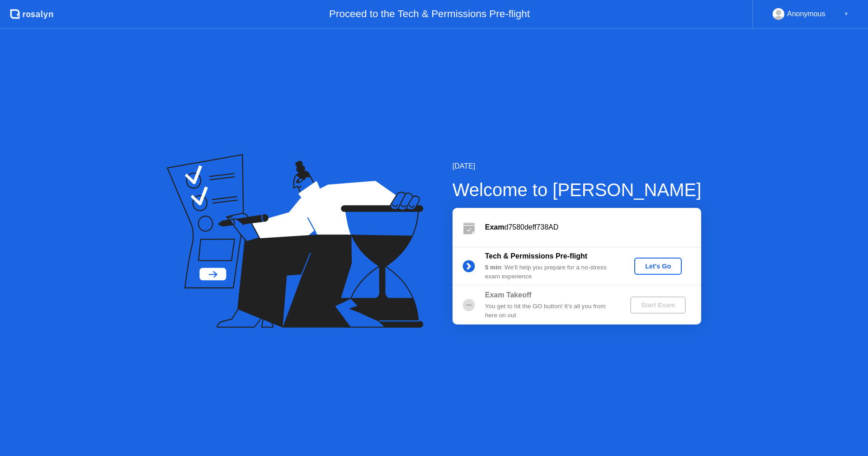 The height and width of the screenshot is (456, 868). What do you see at coordinates (508, 295) in the screenshot?
I see `b: Exam Takeoff` at bounding box center [508, 295].